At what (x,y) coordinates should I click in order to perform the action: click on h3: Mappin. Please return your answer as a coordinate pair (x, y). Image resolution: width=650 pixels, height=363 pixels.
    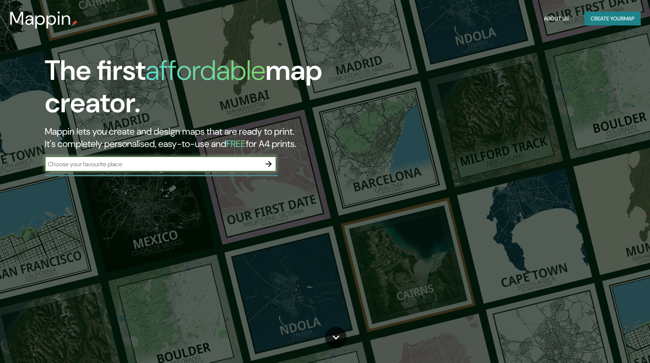
    Looking at the image, I should click on (40, 19).